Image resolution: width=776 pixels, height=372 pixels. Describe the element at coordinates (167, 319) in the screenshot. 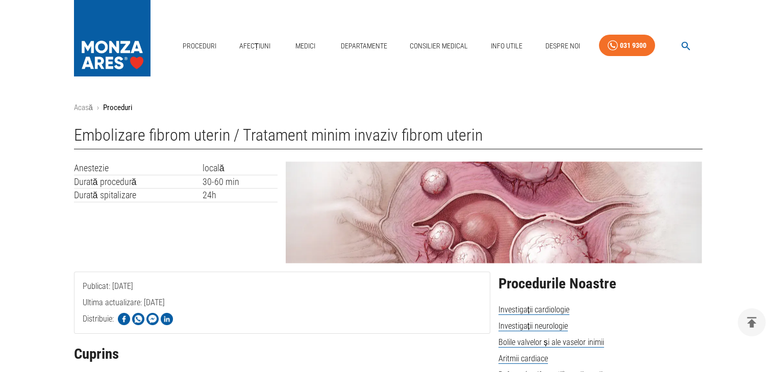

I see `img: Share on LinkedIn` at that location.